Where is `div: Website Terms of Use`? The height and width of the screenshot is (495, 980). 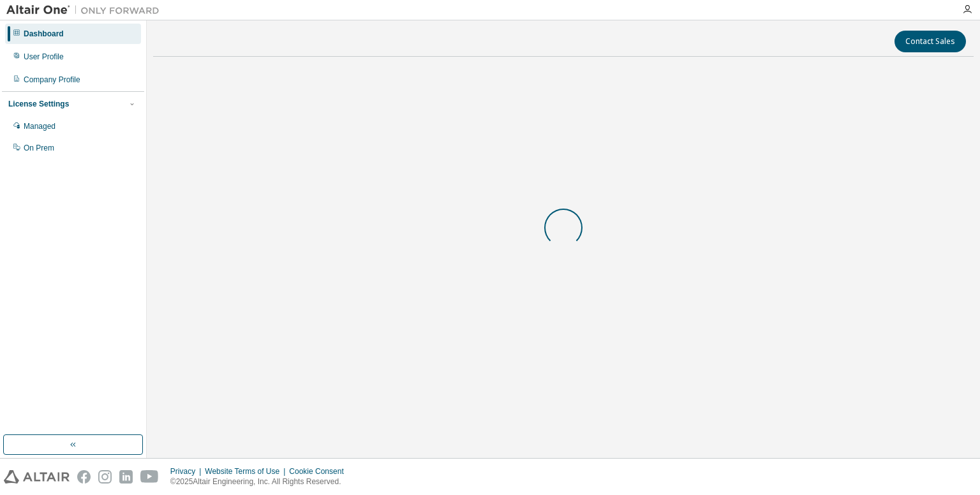
div: Website Terms of Use is located at coordinates (247, 471).